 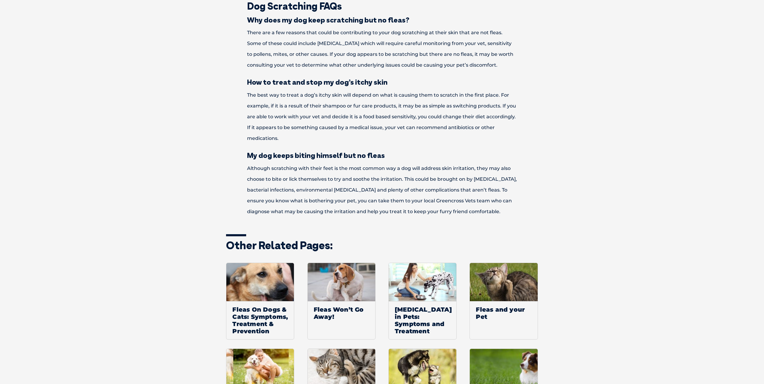 I want to click on h2: Dog Scratching FAQs, so click(x=382, y=6).